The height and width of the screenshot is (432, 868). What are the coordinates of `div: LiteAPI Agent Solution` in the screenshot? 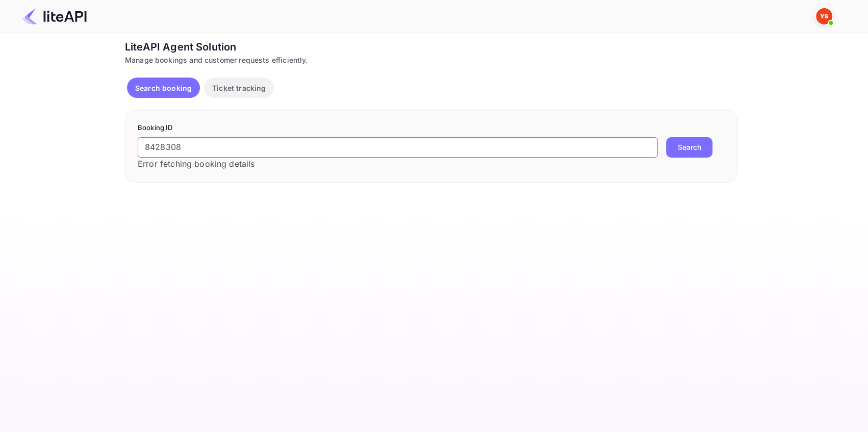 It's located at (431, 47).